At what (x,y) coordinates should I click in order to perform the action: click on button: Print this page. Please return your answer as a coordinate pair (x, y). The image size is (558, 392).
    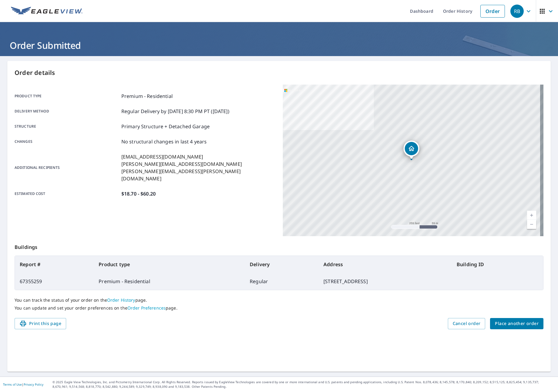
    Looking at the image, I should click on (40, 323).